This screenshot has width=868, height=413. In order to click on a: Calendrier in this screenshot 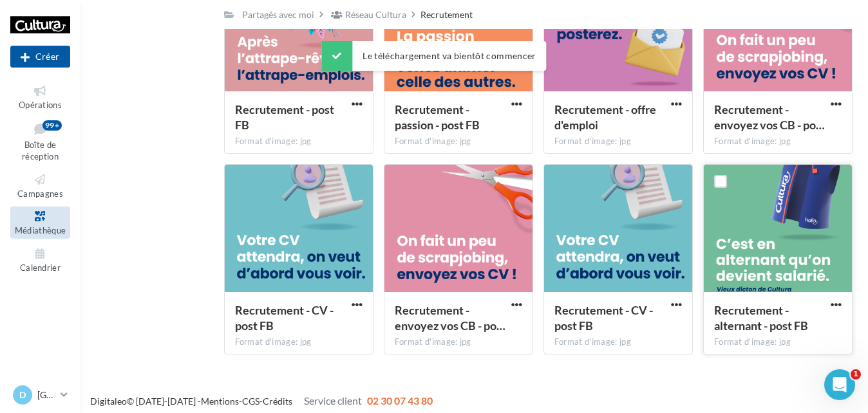, I will do `click(40, 260)`.